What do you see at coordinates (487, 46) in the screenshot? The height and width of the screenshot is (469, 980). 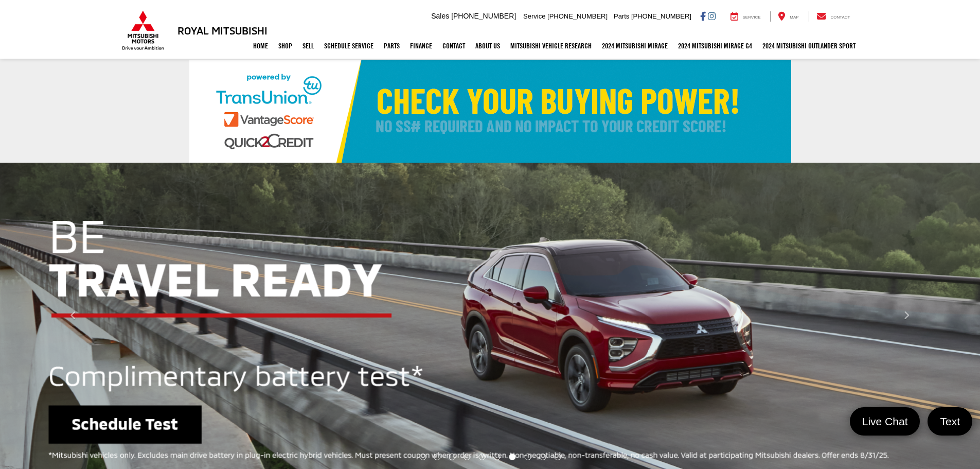 I see `a: About Us` at bounding box center [487, 46].